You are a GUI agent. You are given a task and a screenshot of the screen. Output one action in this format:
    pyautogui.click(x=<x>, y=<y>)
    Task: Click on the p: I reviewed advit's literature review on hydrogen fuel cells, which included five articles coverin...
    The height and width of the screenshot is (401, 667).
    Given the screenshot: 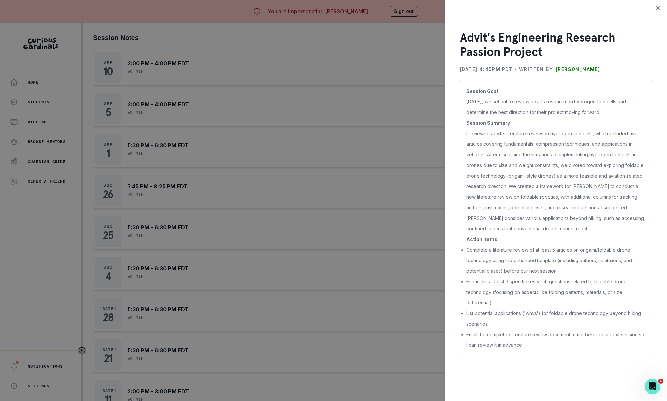 What is the action you would take?
    pyautogui.click(x=556, y=181)
    